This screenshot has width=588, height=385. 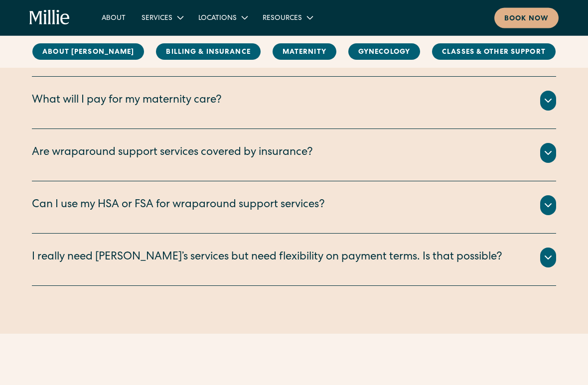 What do you see at coordinates (384, 52) in the screenshot?
I see `a: Gynecology` at bounding box center [384, 52].